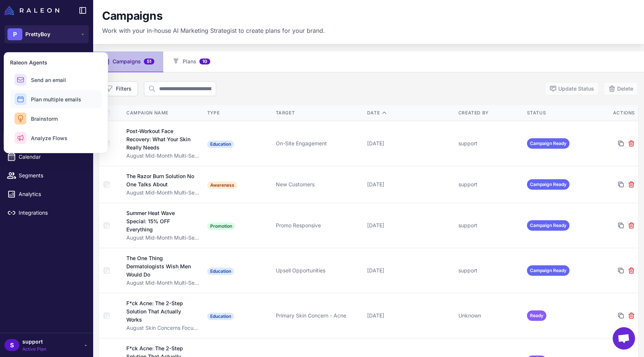 This screenshot has height=357, width=644. I want to click on div: Primary Skin Concern - Acne, so click(318, 316).